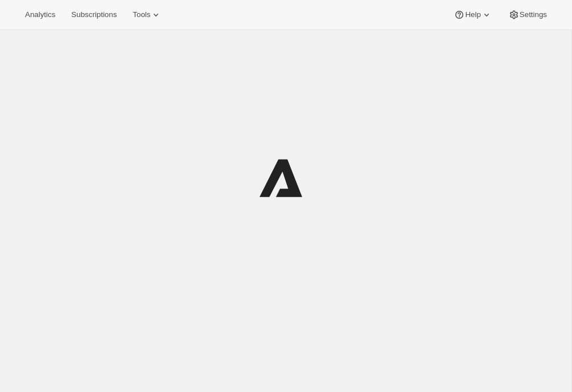  I want to click on span: Analytics, so click(40, 15).